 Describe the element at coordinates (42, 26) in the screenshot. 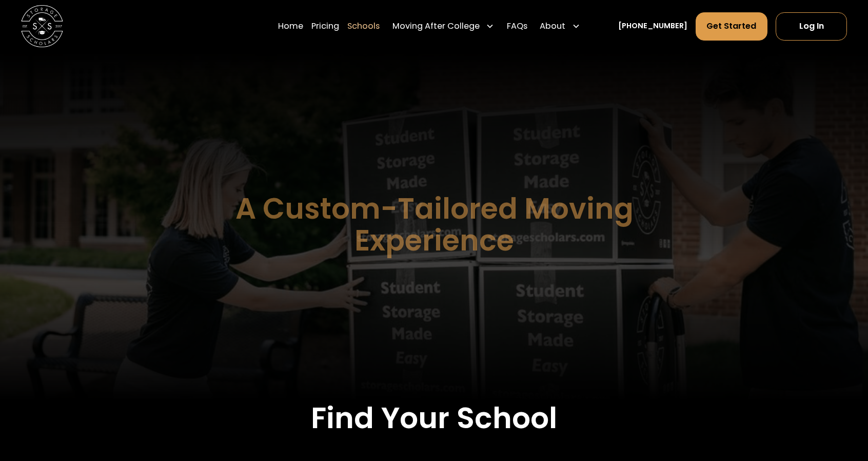

I see `img: Storage Scholars main logo` at that location.